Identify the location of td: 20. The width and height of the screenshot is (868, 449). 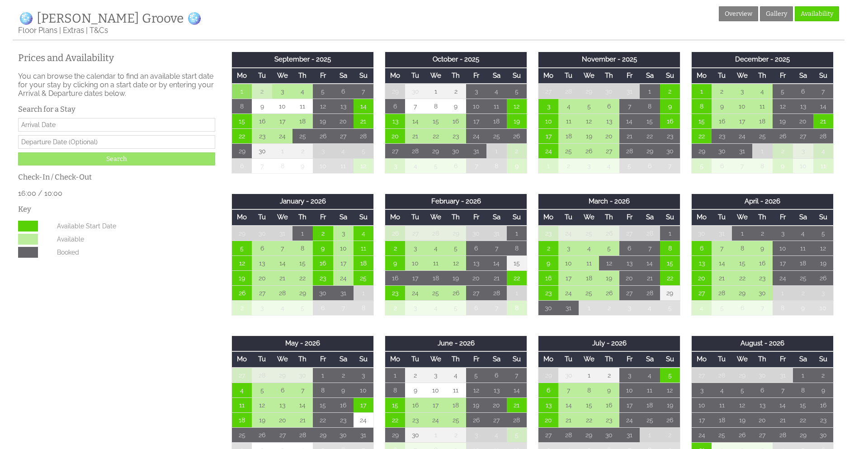
(395, 135).